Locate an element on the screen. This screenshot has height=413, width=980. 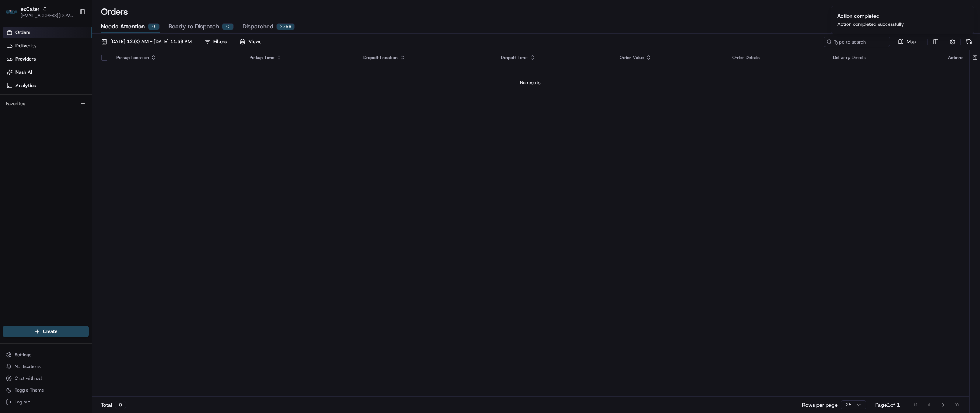
button: Notifications is located at coordinates (46, 366).